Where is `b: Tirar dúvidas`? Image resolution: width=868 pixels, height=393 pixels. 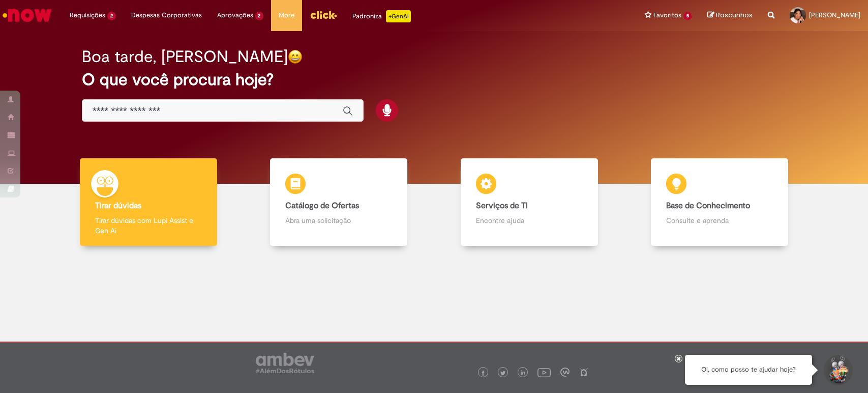 b: Tirar dúvidas is located at coordinates (118, 205).